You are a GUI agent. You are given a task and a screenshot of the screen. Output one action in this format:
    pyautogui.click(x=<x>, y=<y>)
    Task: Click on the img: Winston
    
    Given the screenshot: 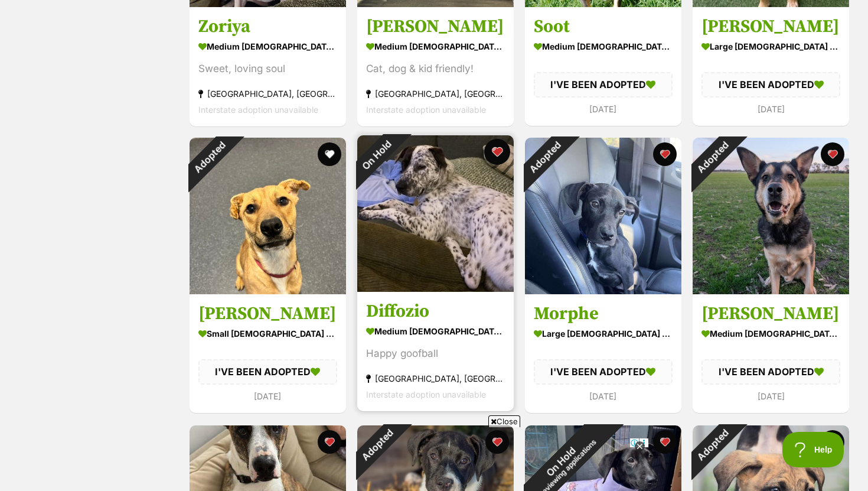 What is the action you would take?
    pyautogui.click(x=770, y=216)
    